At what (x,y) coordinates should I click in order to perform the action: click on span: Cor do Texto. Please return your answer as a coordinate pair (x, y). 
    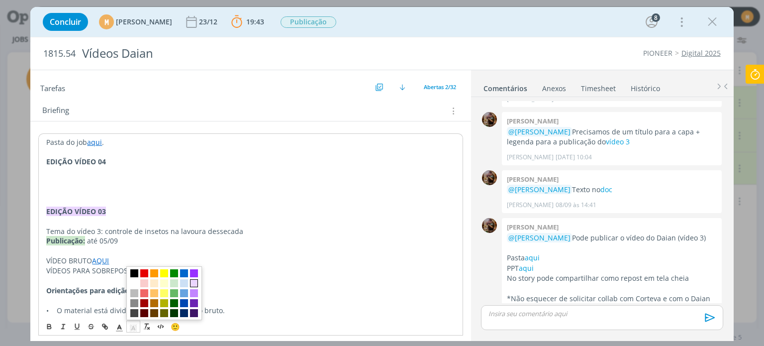
    Looking at the image, I should click on (119, 326).